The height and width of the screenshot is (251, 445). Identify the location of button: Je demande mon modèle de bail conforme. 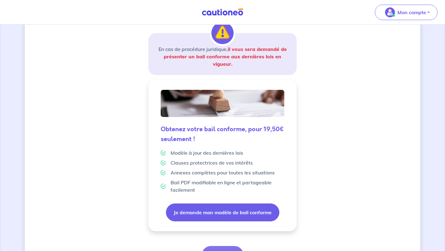
(222, 213).